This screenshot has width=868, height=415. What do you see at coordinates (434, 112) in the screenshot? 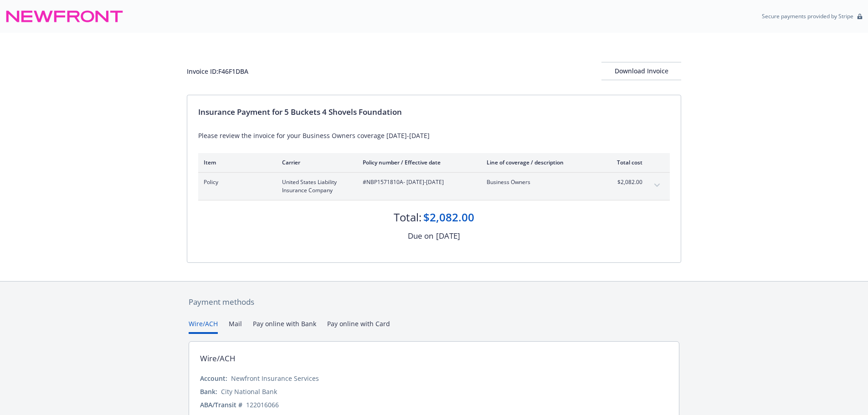
I see `div: Insurance Payment for 5 Buckets 4 Shovels Foundation` at bounding box center [434, 112].